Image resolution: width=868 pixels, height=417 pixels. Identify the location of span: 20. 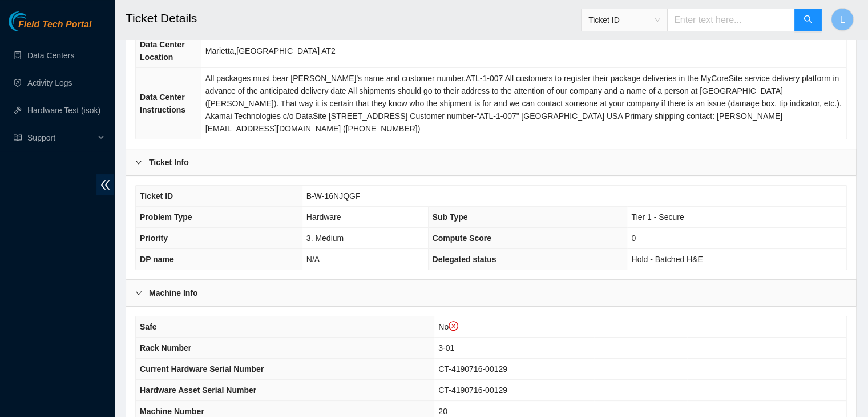
(443, 411).